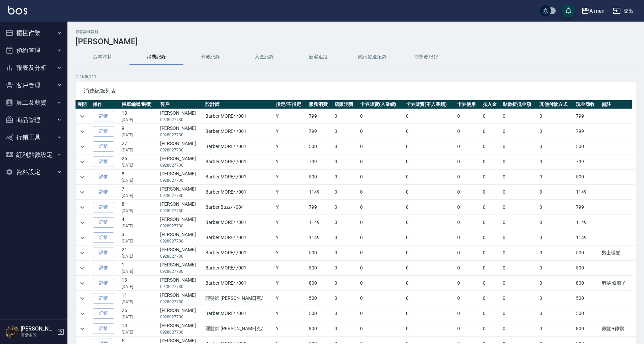 This screenshot has width=644, height=344. What do you see at coordinates (519, 105) in the screenshot?
I see `th: 點數折抵金額` at bounding box center [519, 105].